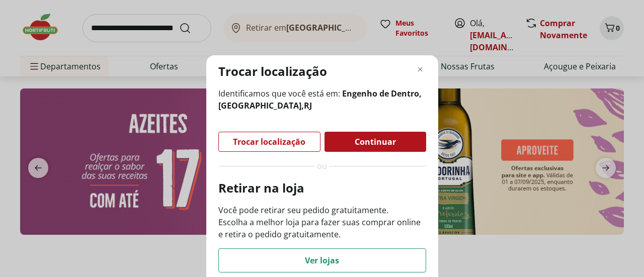 This screenshot has width=644, height=277. I want to click on p: Trocar localização, so click(273, 72).